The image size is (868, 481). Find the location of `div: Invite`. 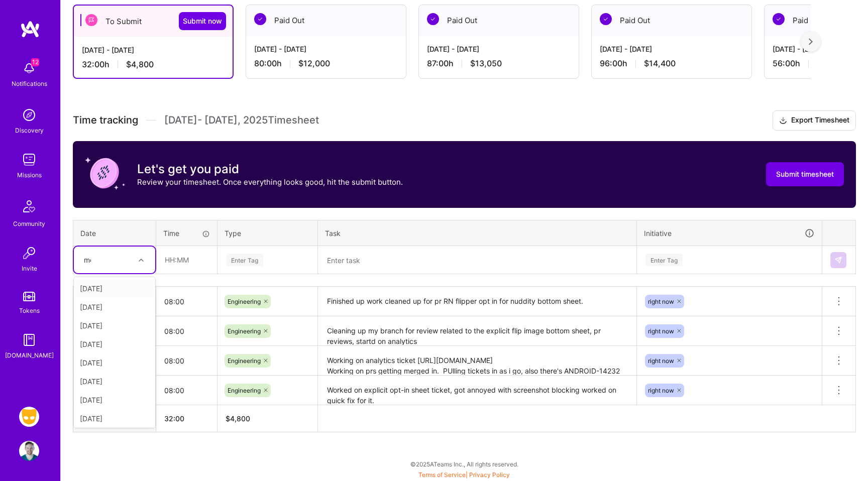

div: Invite is located at coordinates (29, 269).